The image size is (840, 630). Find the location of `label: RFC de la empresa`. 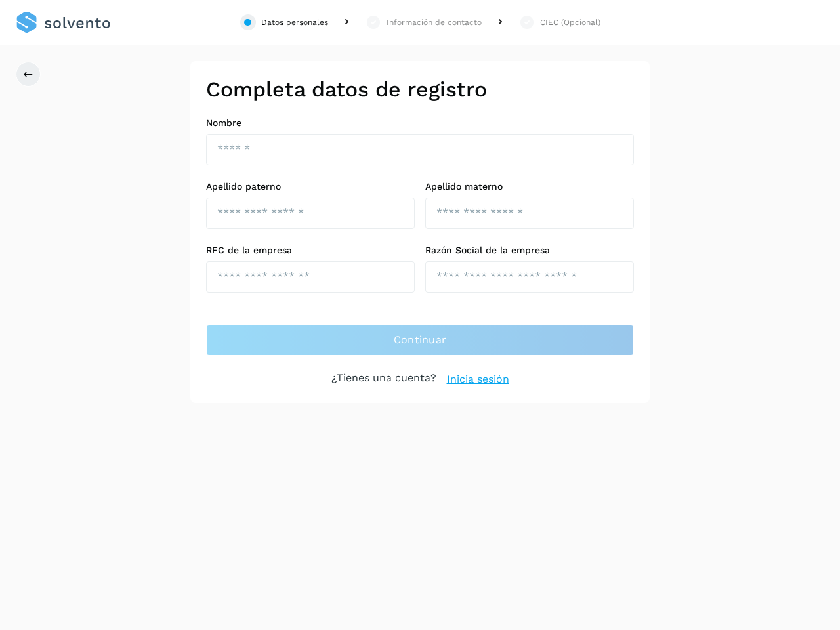

label: RFC de la empresa is located at coordinates (310, 250).